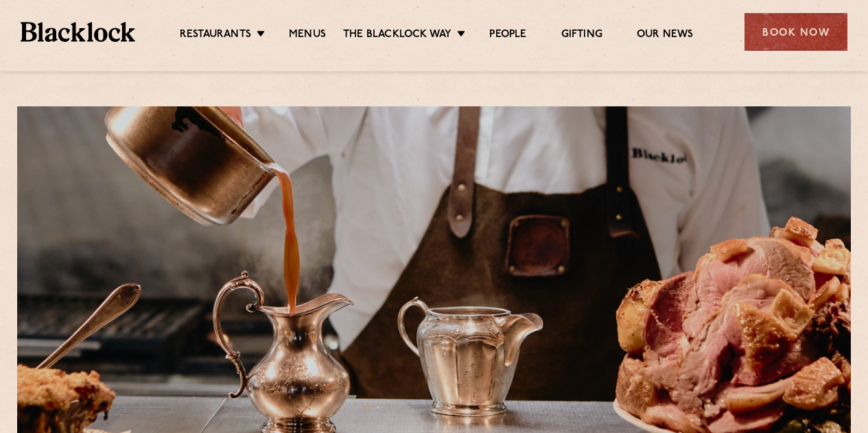 Image resolution: width=868 pixels, height=433 pixels. Describe the element at coordinates (665, 36) in the screenshot. I see `a: Our News` at that location.